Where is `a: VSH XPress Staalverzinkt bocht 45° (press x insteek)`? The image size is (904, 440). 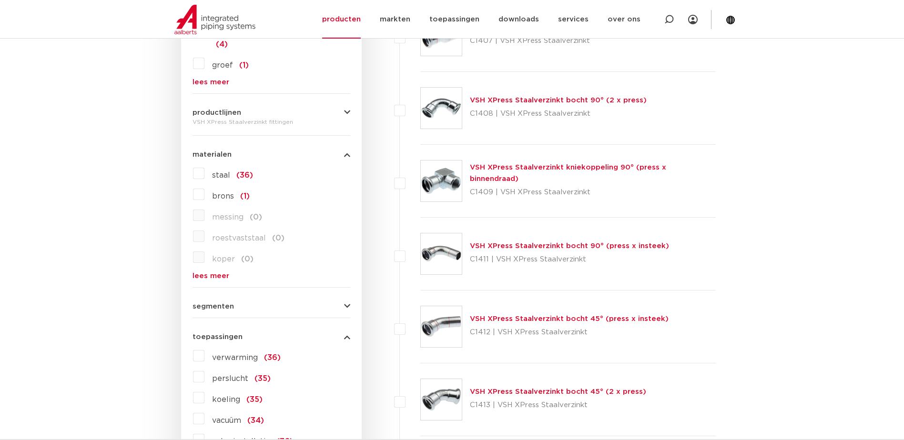
a: VSH XPress Staalverzinkt bocht 45° (press x insteek) is located at coordinates (569, 319).